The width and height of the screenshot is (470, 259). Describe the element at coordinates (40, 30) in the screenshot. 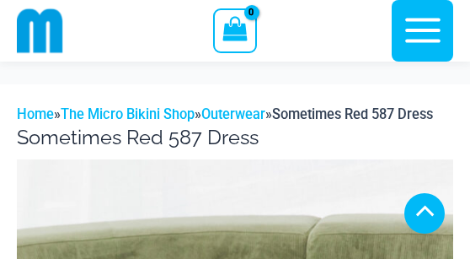

I see `img: cropped mm emblem` at that location.